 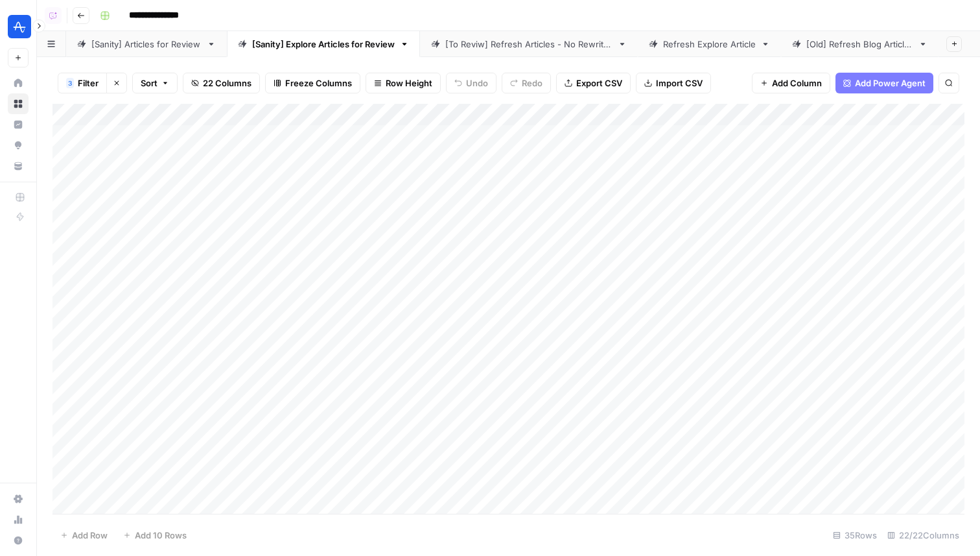 What do you see at coordinates (529, 44) in the screenshot?
I see `div: [To Reviw] Refresh Articles - No Rewrites` at bounding box center [529, 44].